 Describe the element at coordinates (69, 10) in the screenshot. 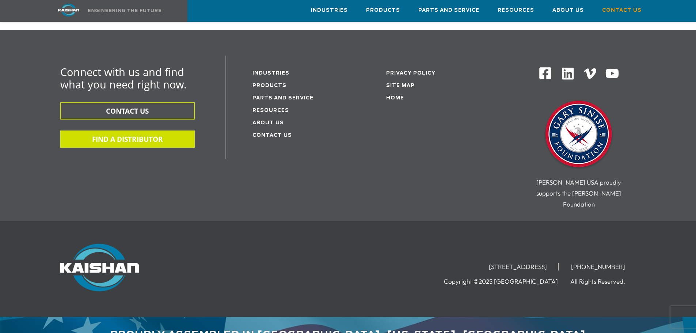

I see `img: kaishan logo` at that location.